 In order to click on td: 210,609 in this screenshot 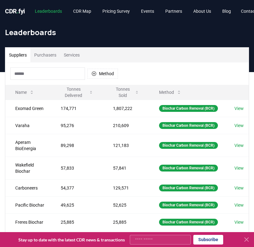, I will do `click(126, 125)`.